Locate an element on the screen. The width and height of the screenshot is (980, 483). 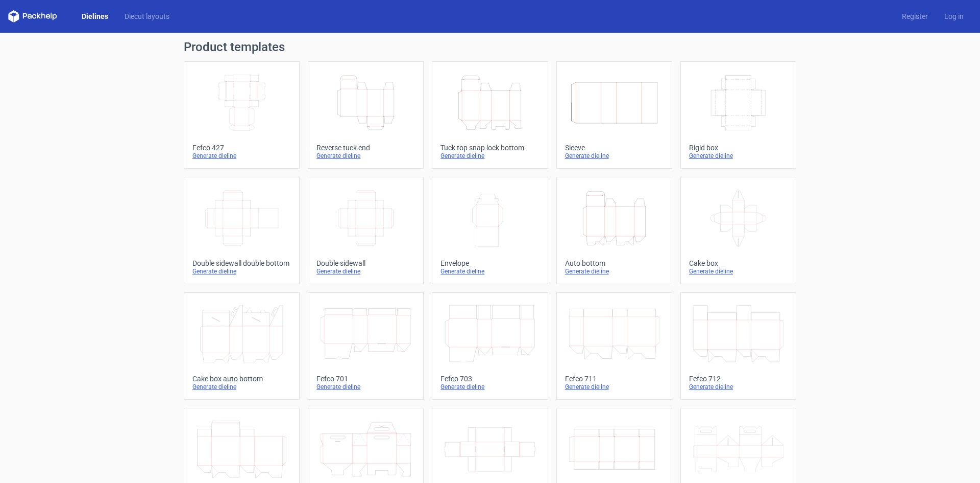
a: Fefco 427Generate dieline is located at coordinates (241, 115).